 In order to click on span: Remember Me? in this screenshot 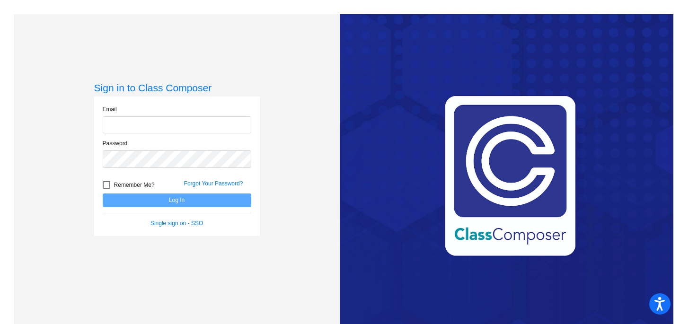, I will do `click(134, 185)`.